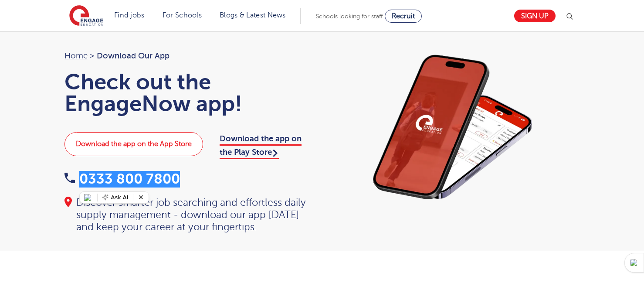 Image resolution: width=644 pixels, height=307 pixels. I want to click on img: website_grey.svg, so click(17, 26).